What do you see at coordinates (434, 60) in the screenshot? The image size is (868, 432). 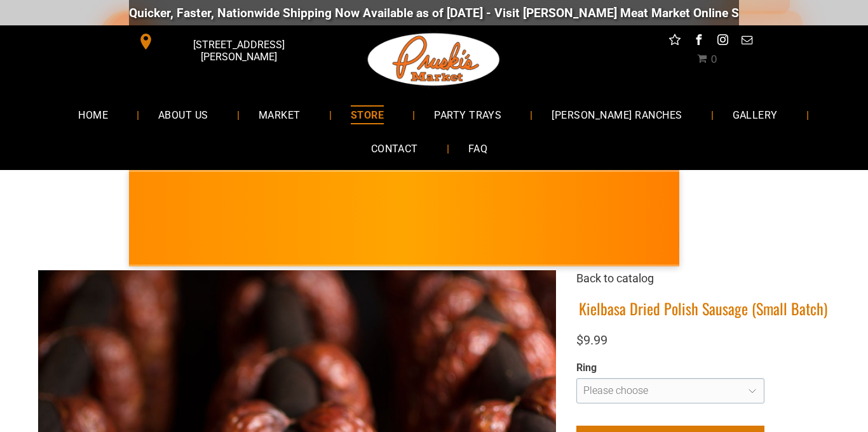 I see `img: Pruski-s+Market+HQ+Logo2-1920w.png` at bounding box center [434, 60].